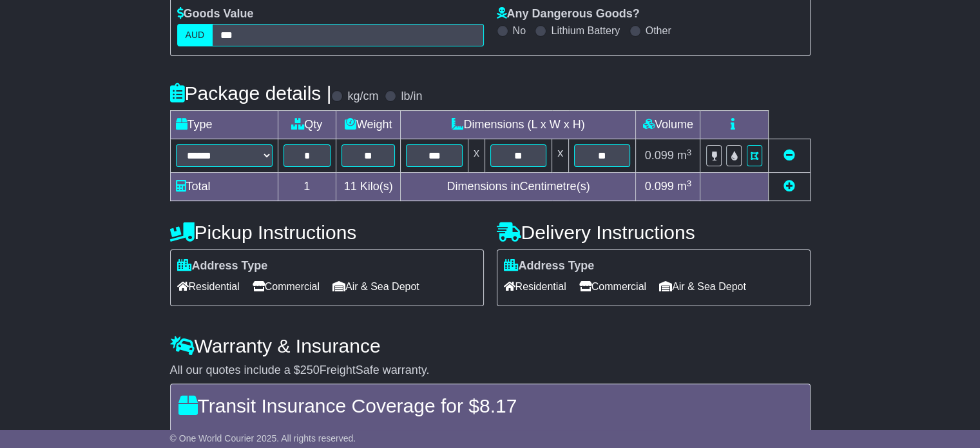  I want to click on span: 11, so click(351, 187).